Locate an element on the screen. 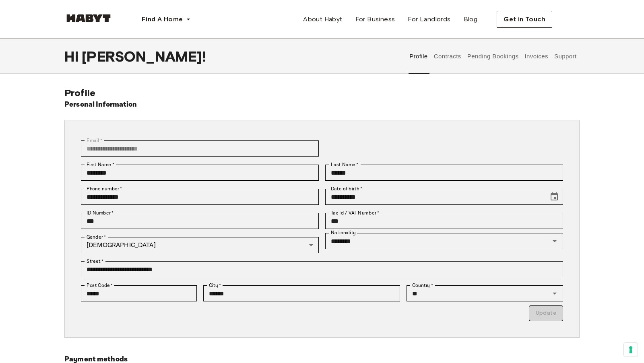 This screenshot has height=363, width=644. div: You can't change your email address at the moment. Please reach out to customer support in case y... is located at coordinates (200, 148).